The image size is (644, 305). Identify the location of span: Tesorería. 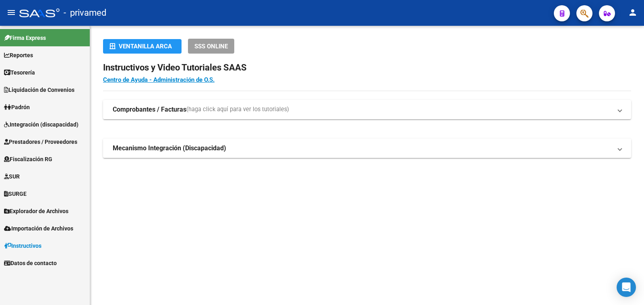
(19, 73).